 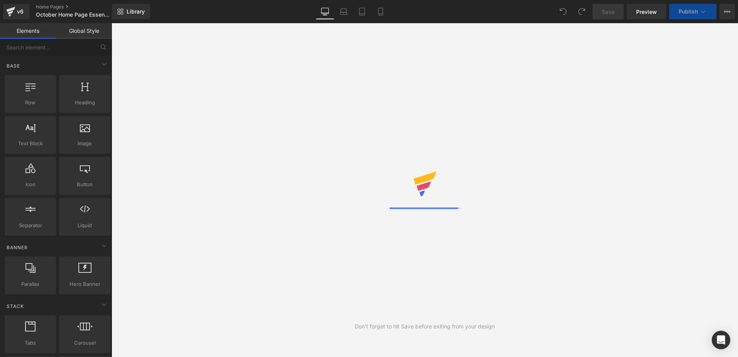 What do you see at coordinates (689, 12) in the screenshot?
I see `span: Publish` at bounding box center [689, 12].